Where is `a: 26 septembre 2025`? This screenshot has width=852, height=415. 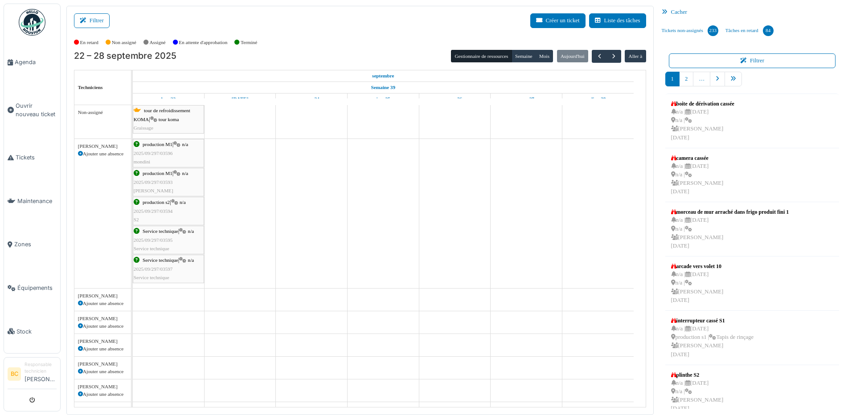
a: 26 septembre 2025 is located at coordinates (455, 99).